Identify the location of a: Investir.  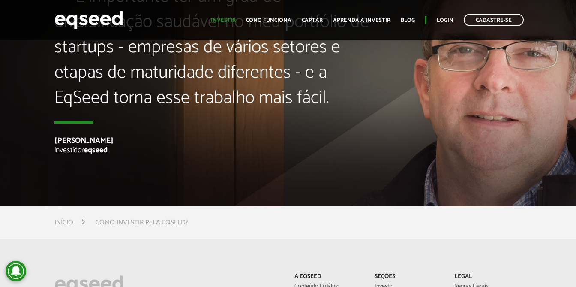
(223, 20).